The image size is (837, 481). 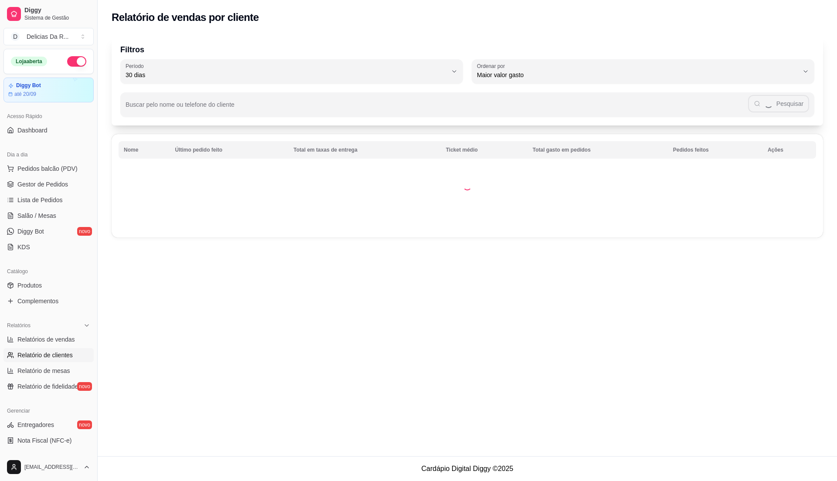 I want to click on a: Produtos, so click(x=48, y=286).